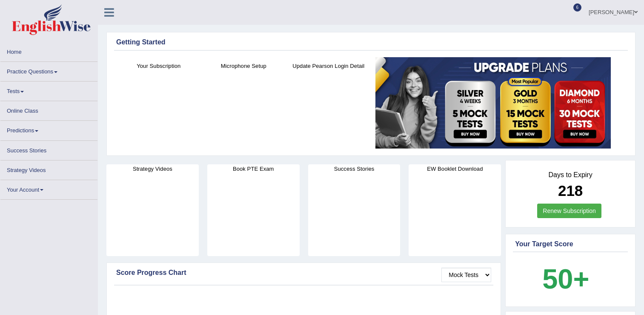  What do you see at coordinates (578, 7) in the screenshot?
I see `span: 6` at bounding box center [578, 7].